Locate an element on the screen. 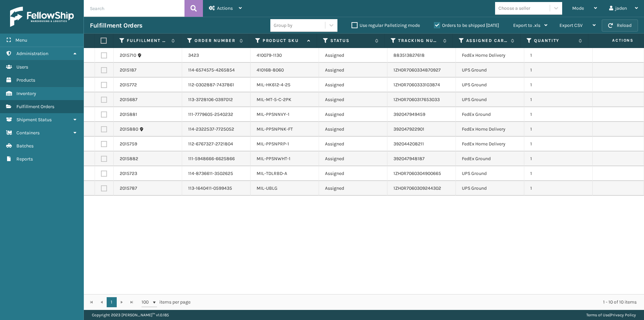 The image size is (644, 320). span: Administration is located at coordinates (32, 54).